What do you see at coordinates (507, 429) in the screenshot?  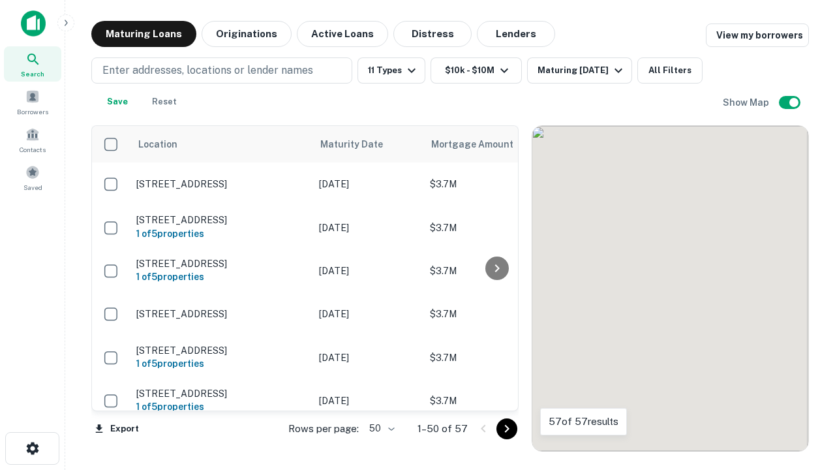 I see `button: Go to next page` at bounding box center [507, 429].